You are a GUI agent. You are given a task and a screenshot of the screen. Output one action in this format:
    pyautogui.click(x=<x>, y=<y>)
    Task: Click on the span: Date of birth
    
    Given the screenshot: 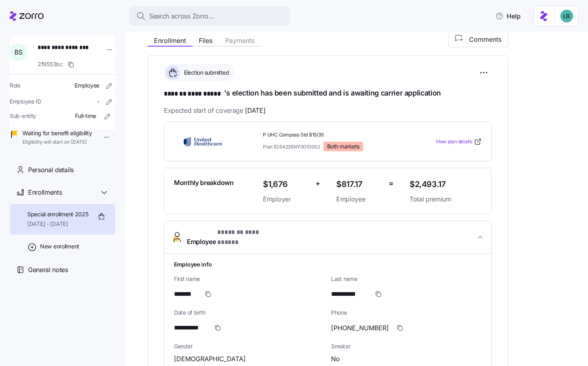 What is the action you would take?
    pyautogui.click(x=250, y=313)
    